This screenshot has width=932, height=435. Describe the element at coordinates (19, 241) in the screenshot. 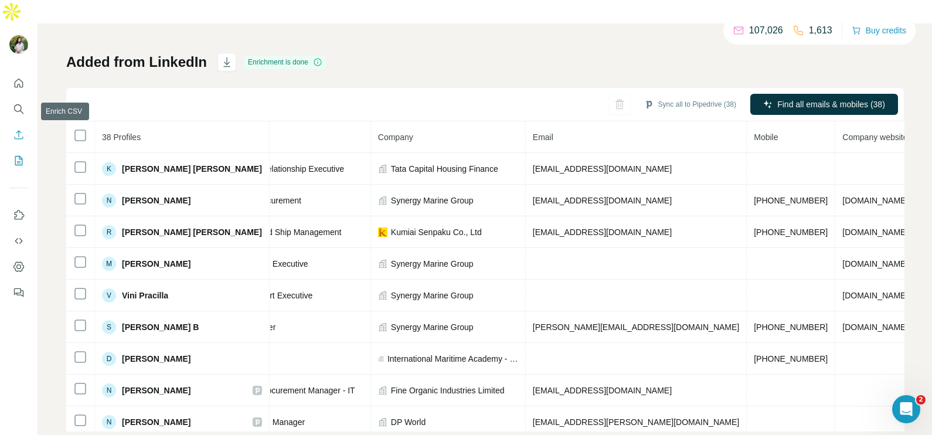

I see `button: Use Surfe API` at that location.